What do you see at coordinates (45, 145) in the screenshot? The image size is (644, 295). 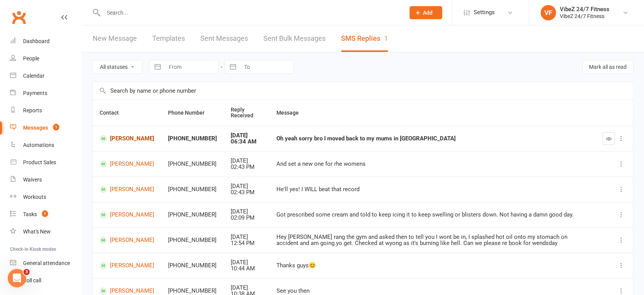 I see `a: Automations` at bounding box center [45, 145].